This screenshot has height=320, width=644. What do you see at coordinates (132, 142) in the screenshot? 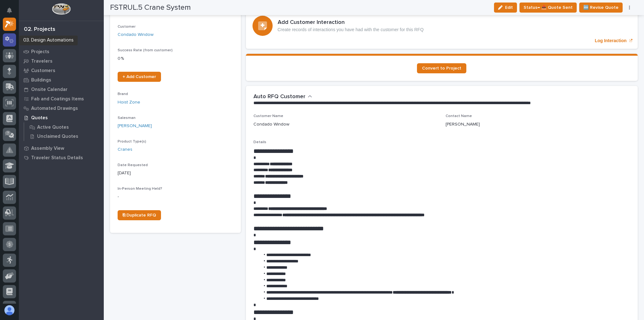
I see `span: Product Type(s)` at bounding box center [132, 142].